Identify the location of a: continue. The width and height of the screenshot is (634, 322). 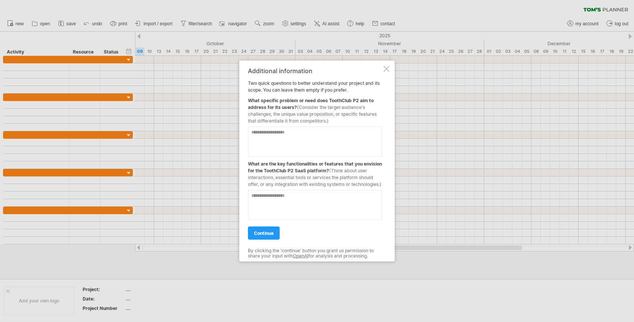
(264, 233).